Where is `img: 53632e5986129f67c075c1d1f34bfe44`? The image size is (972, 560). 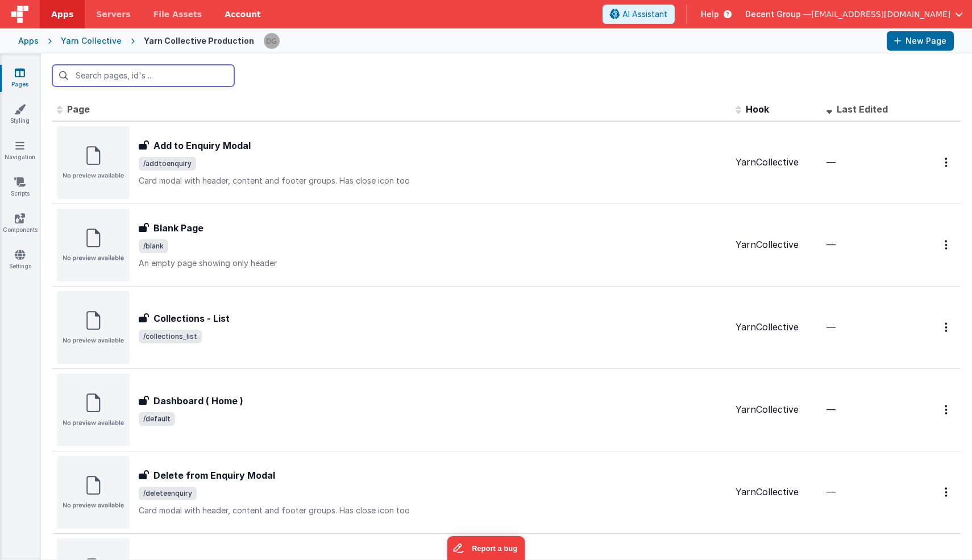 img: 53632e5986129f67c075c1d1f34bfe44 is located at coordinates (272, 41).